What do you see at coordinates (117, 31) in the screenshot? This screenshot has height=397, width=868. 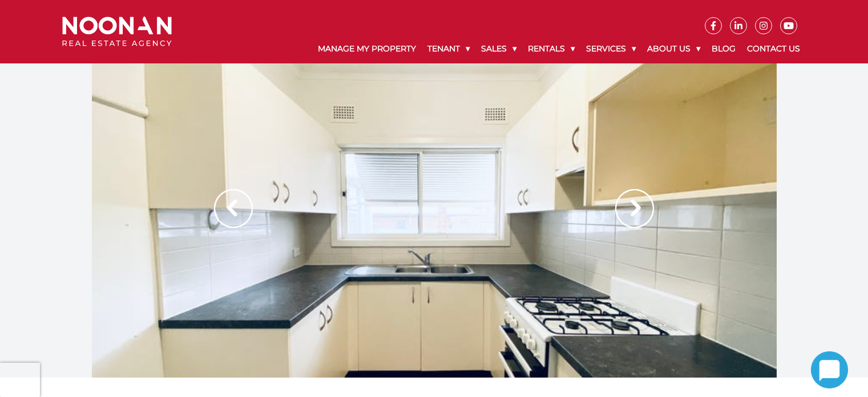 I see `img: Noonan Real Estate Agency` at bounding box center [117, 31].